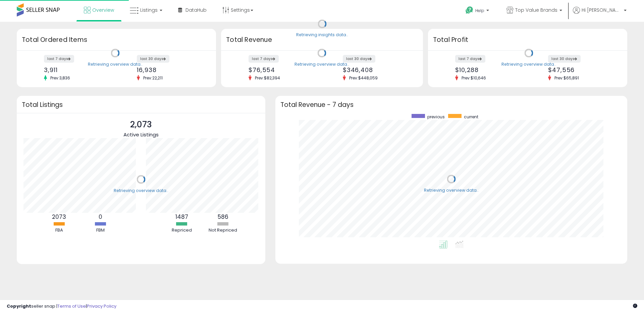 The image size is (644, 313). I want to click on span: Listings, so click(149, 10).